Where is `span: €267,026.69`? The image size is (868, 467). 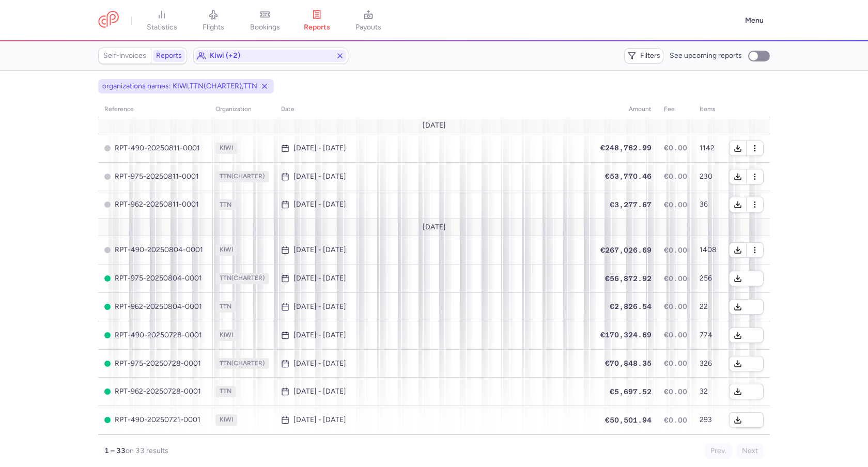
span: €267,026.69 is located at coordinates (626, 250).